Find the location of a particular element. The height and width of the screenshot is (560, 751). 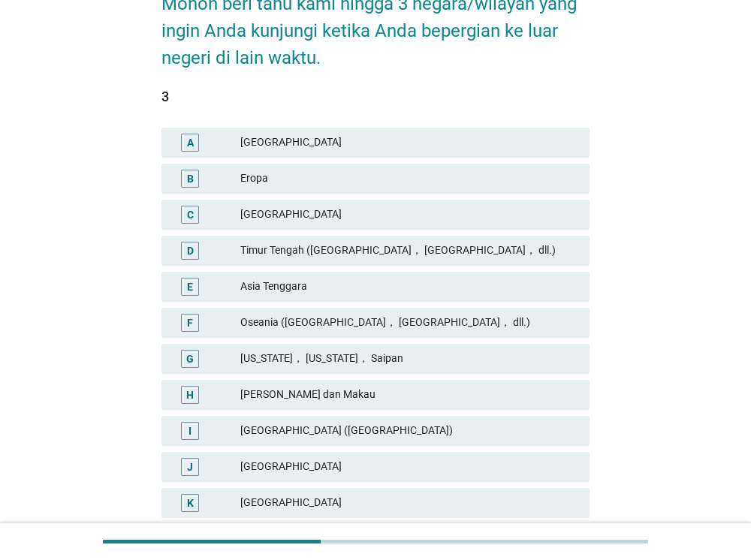

div: J is located at coordinates (190, 466).